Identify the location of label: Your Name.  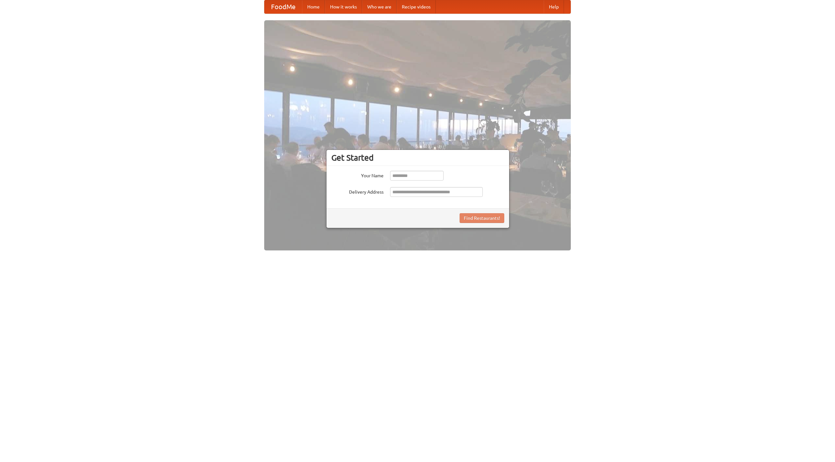
(358, 175).